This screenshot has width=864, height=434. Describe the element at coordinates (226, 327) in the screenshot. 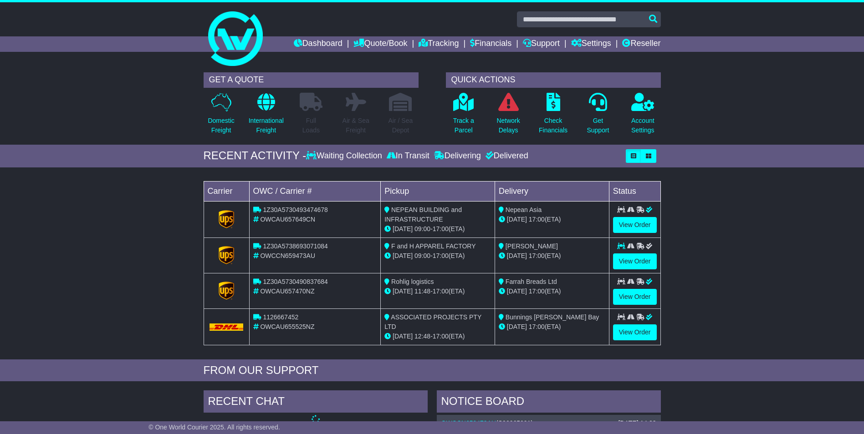

I see `img: DHL.png` at that location.